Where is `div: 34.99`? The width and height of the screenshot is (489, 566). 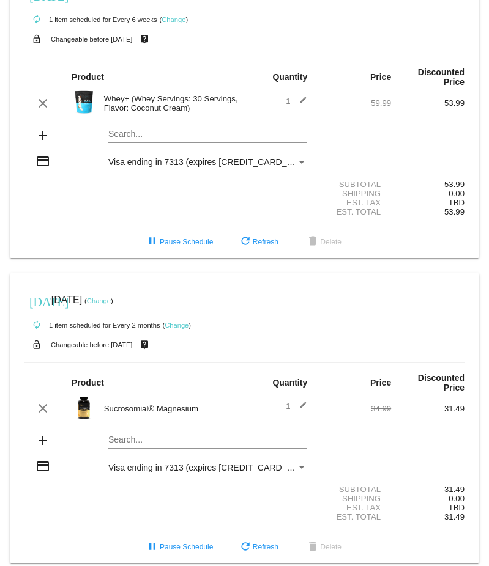
div: 34.99 is located at coordinates (354, 408).